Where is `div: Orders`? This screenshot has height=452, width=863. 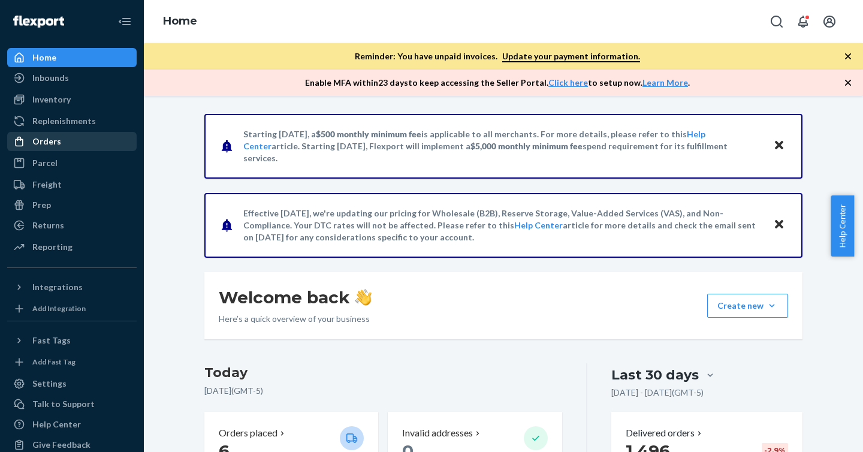
div: Orders is located at coordinates (47, 142).